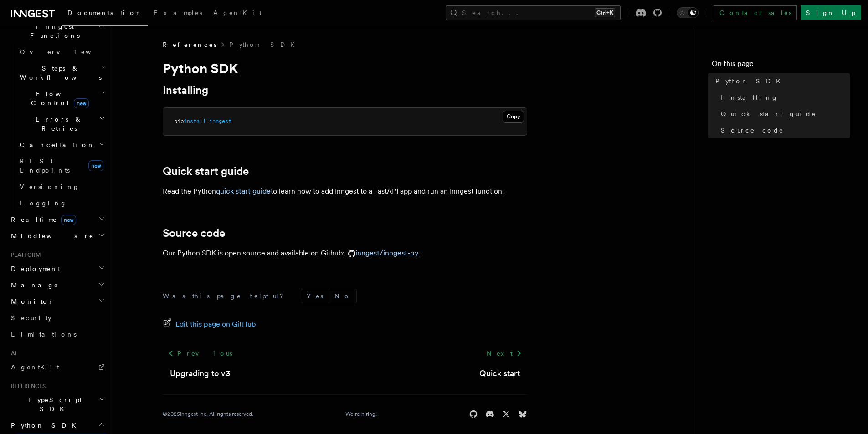 The width and height of the screenshot is (868, 434). Describe the element at coordinates (33, 285) in the screenshot. I see `span: Manage` at that location.